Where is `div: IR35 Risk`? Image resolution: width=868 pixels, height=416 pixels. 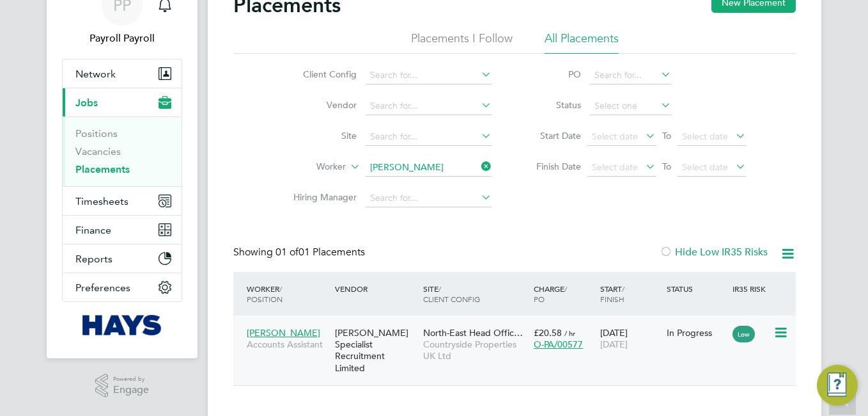
div: IR35 Risk is located at coordinates (751, 289).